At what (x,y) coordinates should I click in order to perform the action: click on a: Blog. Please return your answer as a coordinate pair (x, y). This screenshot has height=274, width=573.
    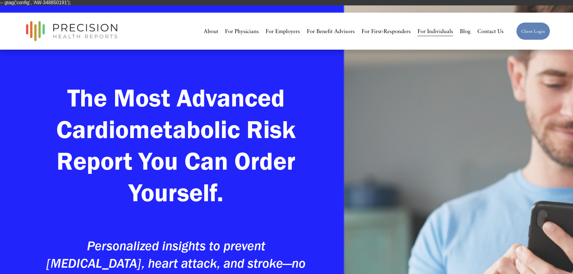
    Looking at the image, I should click on (465, 31).